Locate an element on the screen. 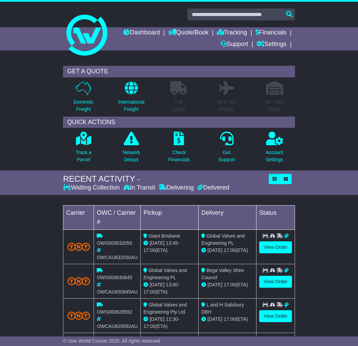 The height and width of the screenshot is (346, 358). span: OWCAU628592AU is located at coordinates (117, 326).